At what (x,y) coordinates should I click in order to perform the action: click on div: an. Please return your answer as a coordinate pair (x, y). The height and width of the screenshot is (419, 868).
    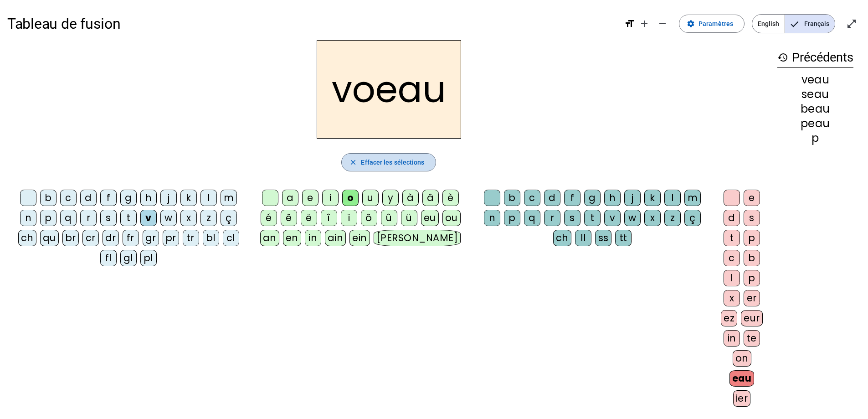
    Looking at the image, I should click on (270, 238).